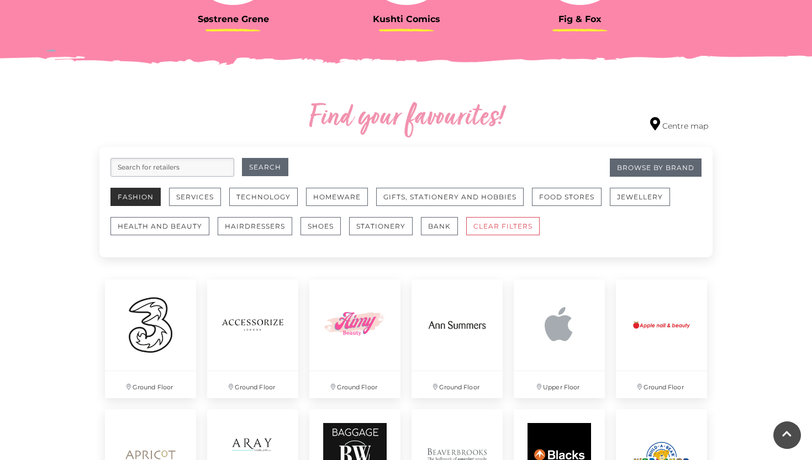 The height and width of the screenshot is (460, 812). I want to click on a: Browse By Brand, so click(655, 167).